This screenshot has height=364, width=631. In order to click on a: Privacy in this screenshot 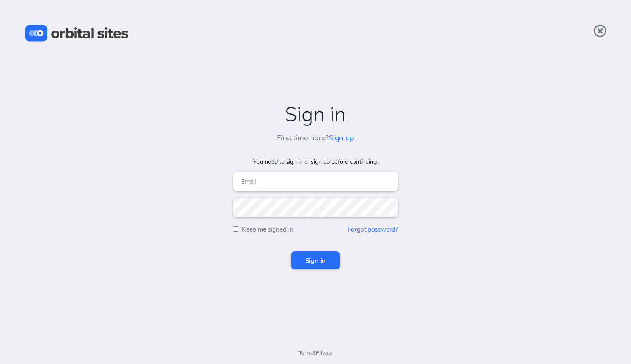, I will do `click(324, 352)`.